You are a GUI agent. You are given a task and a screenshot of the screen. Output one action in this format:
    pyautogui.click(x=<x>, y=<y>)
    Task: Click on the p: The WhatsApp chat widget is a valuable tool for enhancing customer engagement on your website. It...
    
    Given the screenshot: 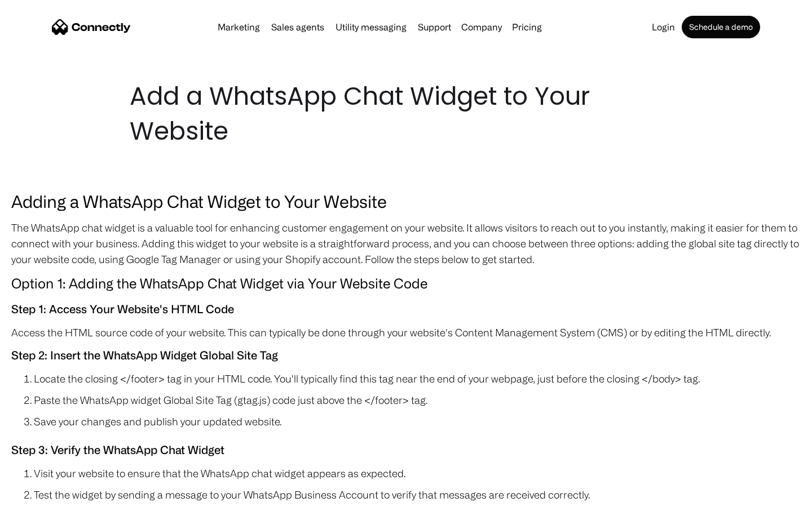 What is the action you would take?
    pyautogui.click(x=406, y=243)
    